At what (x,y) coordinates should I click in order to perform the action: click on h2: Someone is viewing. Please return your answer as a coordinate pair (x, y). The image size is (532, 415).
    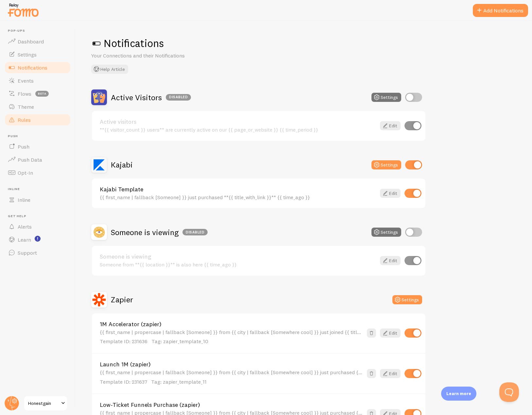
    Looking at the image, I should click on (159, 232).